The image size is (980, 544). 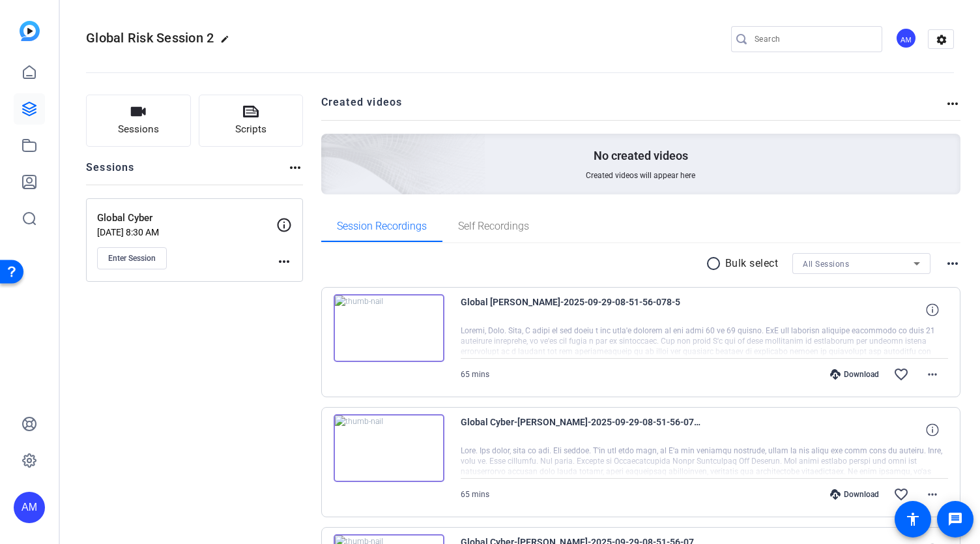 What do you see at coordinates (186, 218) in the screenshot?
I see `p: Global Cyber` at bounding box center [186, 218].